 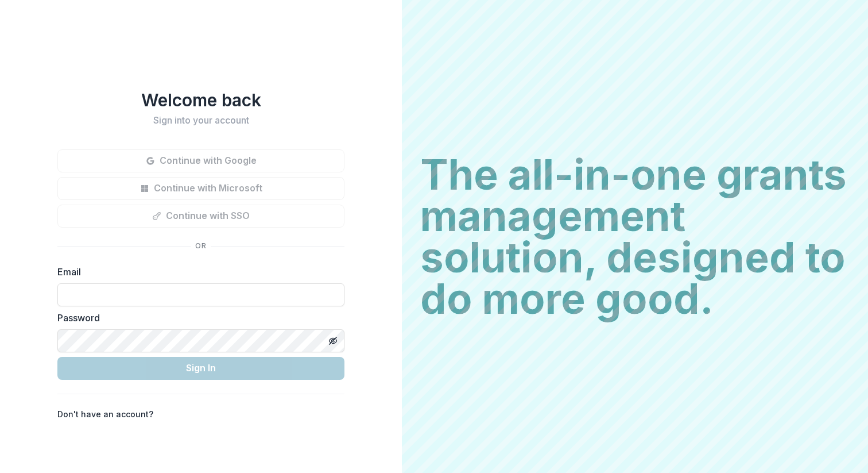 What do you see at coordinates (198, 271) in the screenshot?
I see `label: Email` at bounding box center [198, 271].